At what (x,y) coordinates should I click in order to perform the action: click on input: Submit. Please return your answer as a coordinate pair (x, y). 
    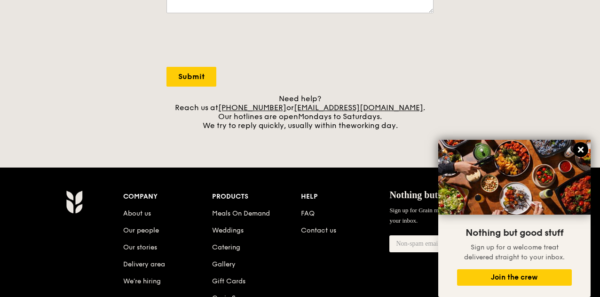
    Looking at the image, I should click on (191, 77).